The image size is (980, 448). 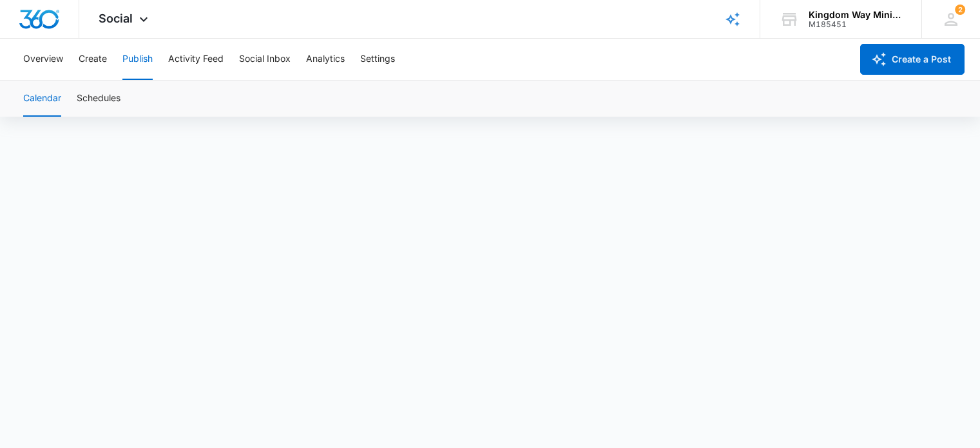 What do you see at coordinates (912, 59) in the screenshot?
I see `button: Create a Post` at bounding box center [912, 59].